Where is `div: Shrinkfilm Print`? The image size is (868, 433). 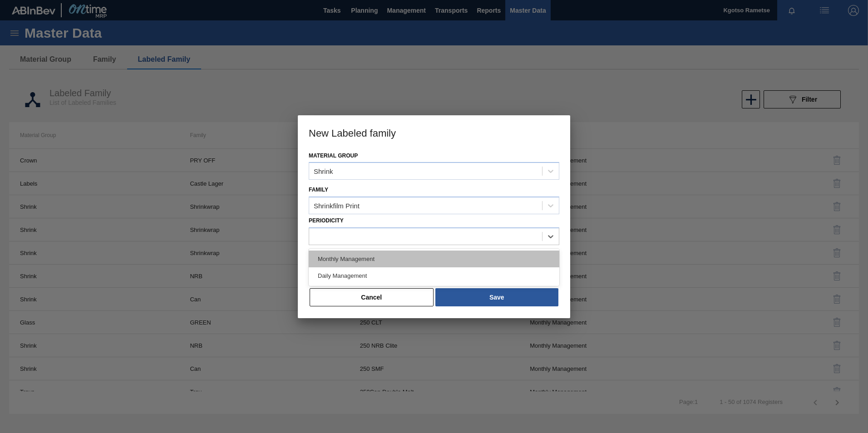
div: Shrinkfilm Print is located at coordinates (336, 206).